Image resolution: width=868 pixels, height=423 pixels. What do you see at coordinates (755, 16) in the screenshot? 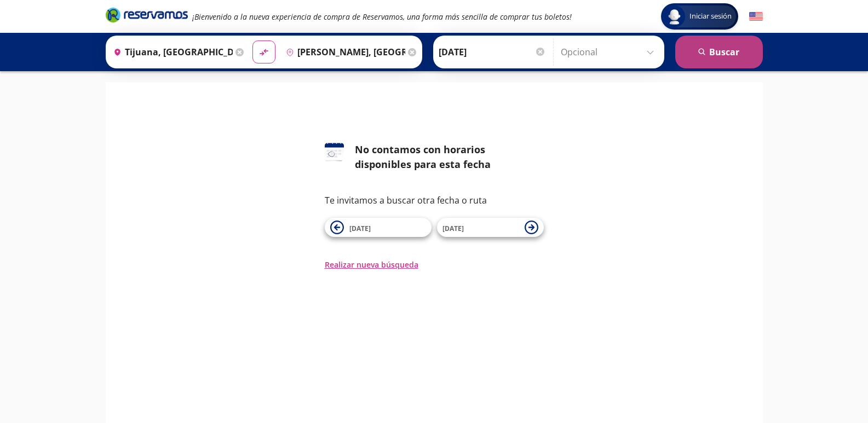
I see `button: English` at bounding box center [755, 16].